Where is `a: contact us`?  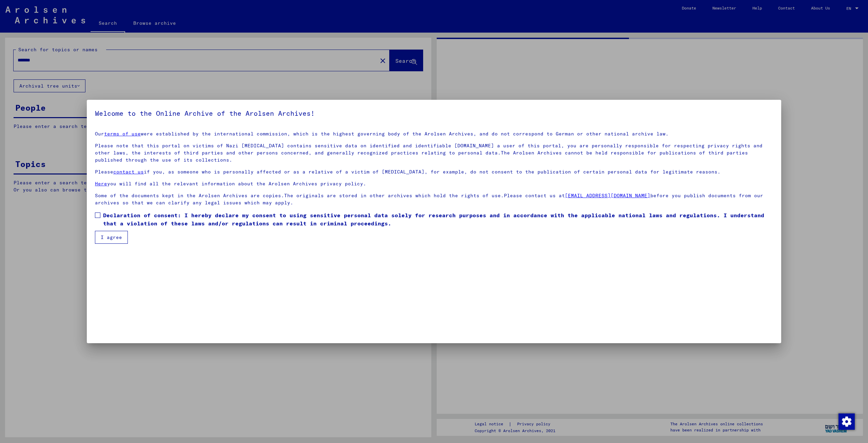
a: contact us is located at coordinates (128, 172).